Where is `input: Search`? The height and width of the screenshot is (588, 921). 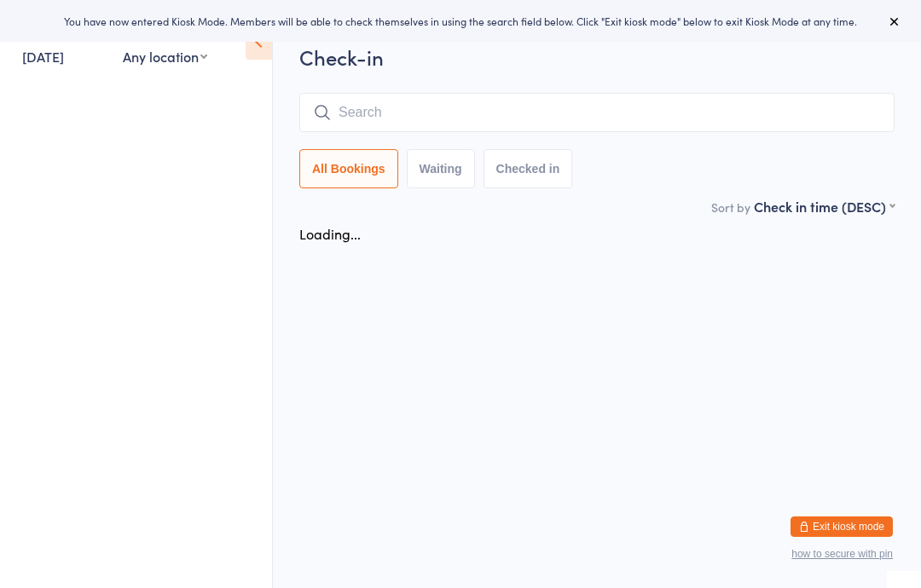 input: Search is located at coordinates (597, 113).